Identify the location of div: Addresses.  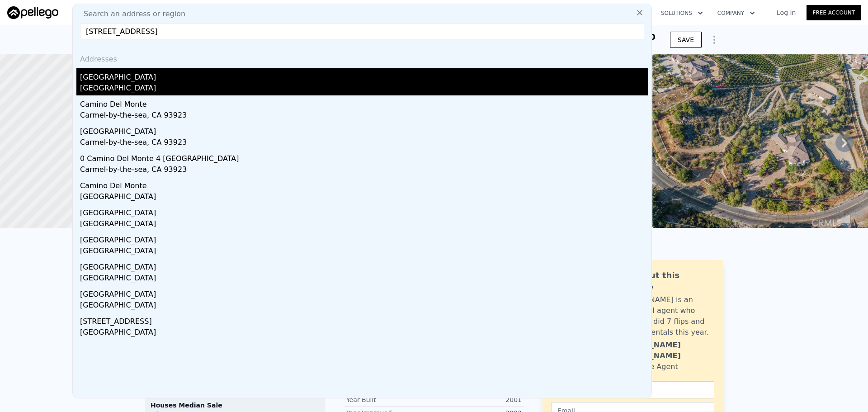
(362, 58).